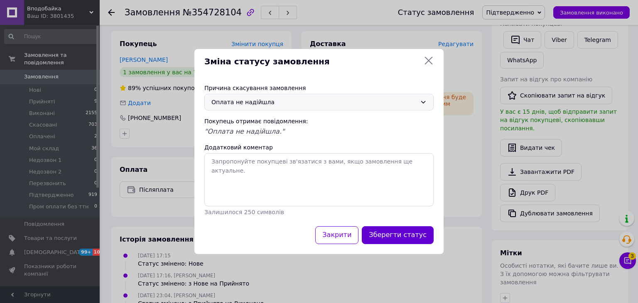 This screenshot has width=638, height=303. I want to click on div: Покупець отримає повідомлення:, so click(319, 121).